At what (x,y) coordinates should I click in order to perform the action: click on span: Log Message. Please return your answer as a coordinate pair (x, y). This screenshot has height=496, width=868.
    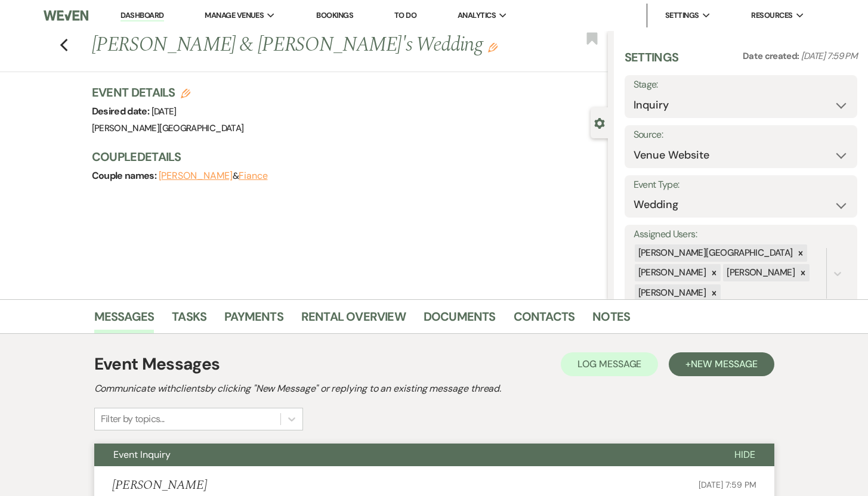
    Looking at the image, I should click on (609, 364).